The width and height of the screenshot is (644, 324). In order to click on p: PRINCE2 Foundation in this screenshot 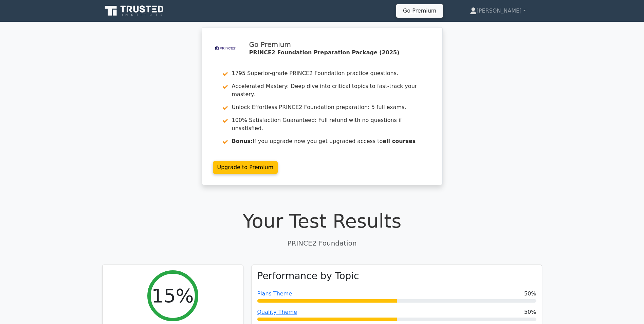, I will do `click(322, 243)`.